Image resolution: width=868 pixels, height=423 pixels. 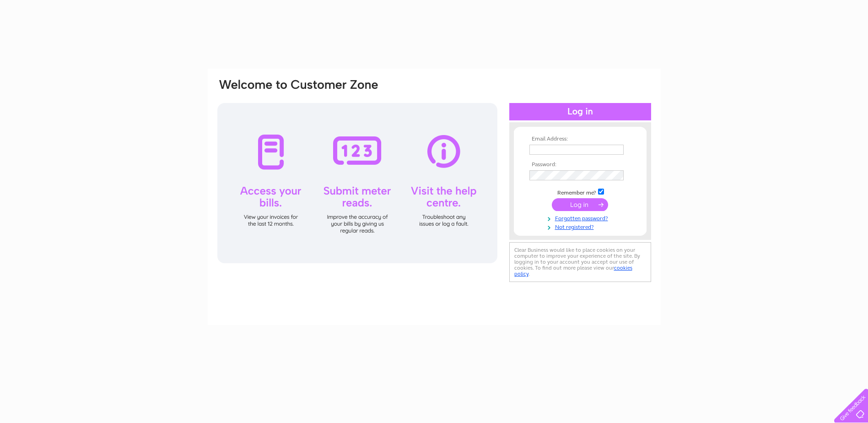 What do you see at coordinates (580, 139) in the screenshot?
I see `th: Email Address:` at bounding box center [580, 139].